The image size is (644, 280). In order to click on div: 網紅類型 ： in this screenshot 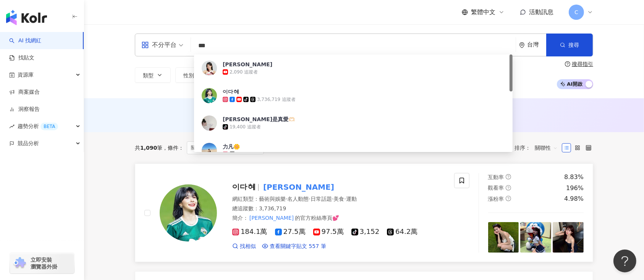, I will do `click(338, 199)`.